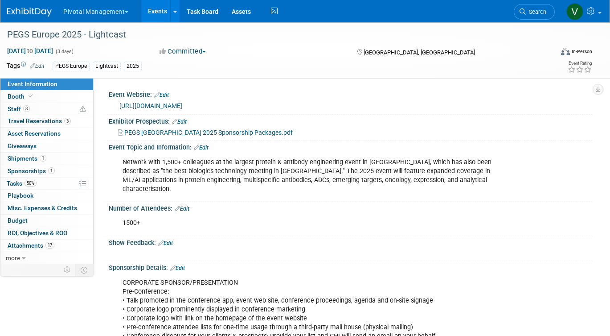 The image size is (610, 336). Describe the element at coordinates (575, 12) in the screenshot. I see `img: Valerie Weld` at that location.